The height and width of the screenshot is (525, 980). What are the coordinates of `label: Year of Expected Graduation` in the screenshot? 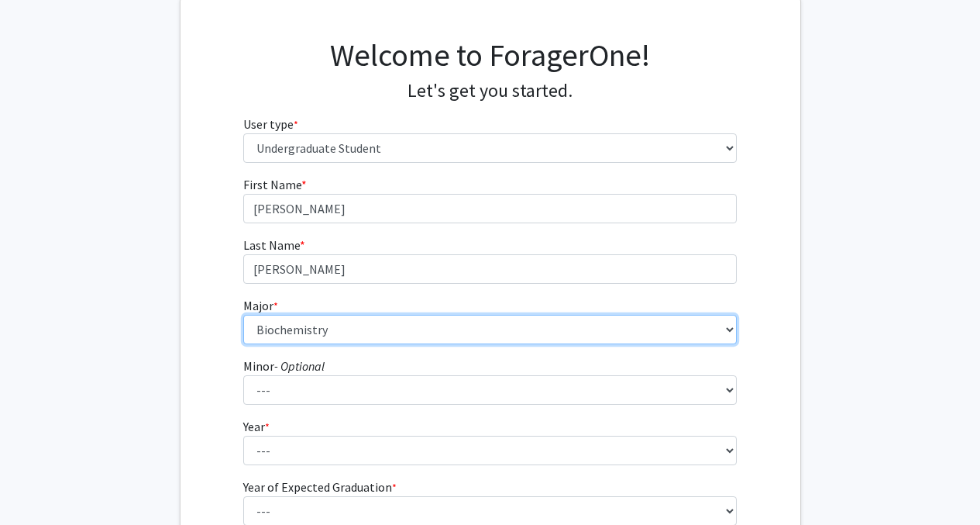 It's located at (320, 487).